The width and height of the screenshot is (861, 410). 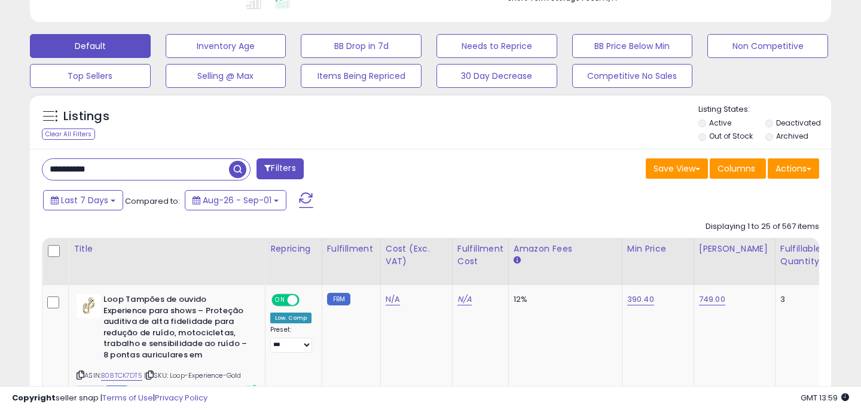 What do you see at coordinates (280, 300) in the screenshot?
I see `span: ON` at bounding box center [280, 300].